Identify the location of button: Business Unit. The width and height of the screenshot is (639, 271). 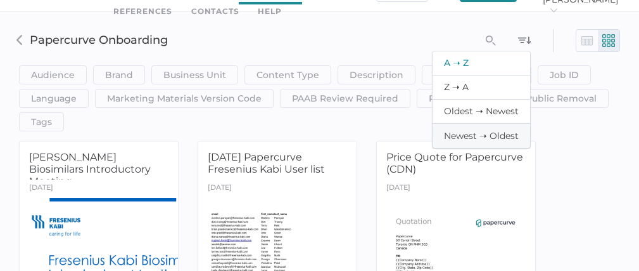
(195, 75).